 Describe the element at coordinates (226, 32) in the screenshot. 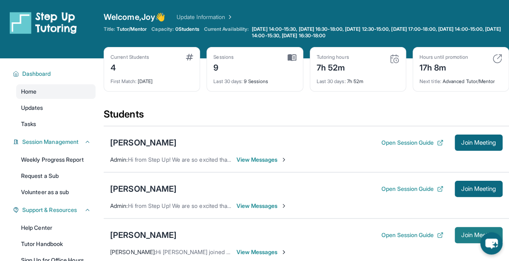

I see `span: Current Availability:` at that location.